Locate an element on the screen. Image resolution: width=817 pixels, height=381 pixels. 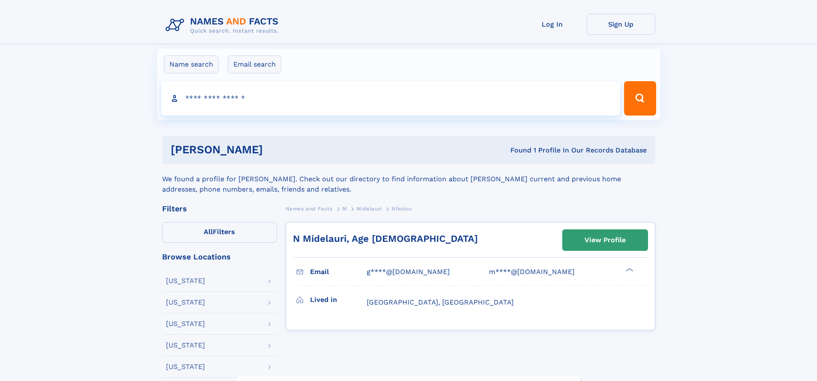
img: Logo Names and Facts is located at coordinates (224, 25).